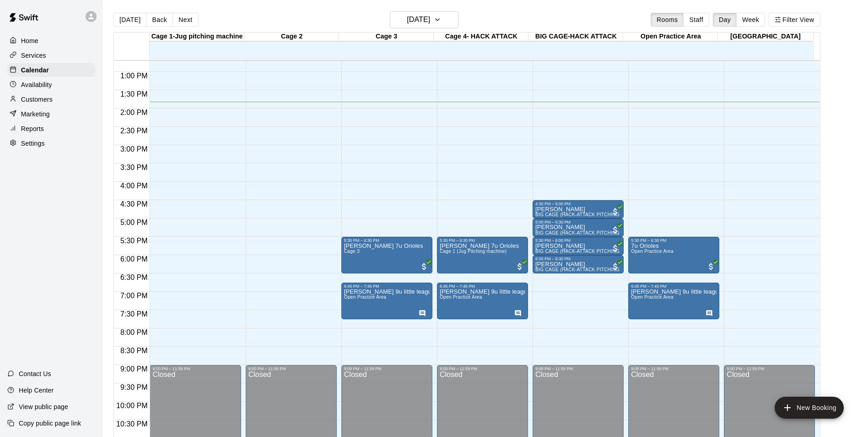  I want to click on p: Services, so click(33, 55).